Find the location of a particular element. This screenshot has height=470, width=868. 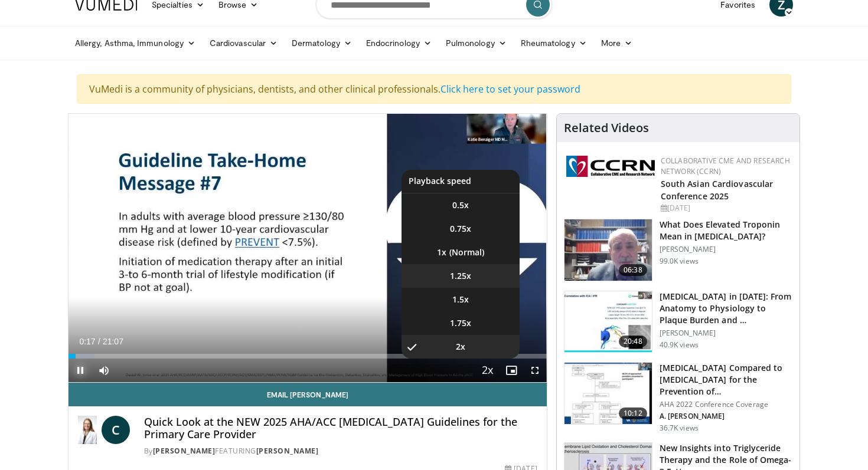

div: VuMedi is a community of physicians, dentists, and other clinical professionals. is located at coordinates (434, 89).